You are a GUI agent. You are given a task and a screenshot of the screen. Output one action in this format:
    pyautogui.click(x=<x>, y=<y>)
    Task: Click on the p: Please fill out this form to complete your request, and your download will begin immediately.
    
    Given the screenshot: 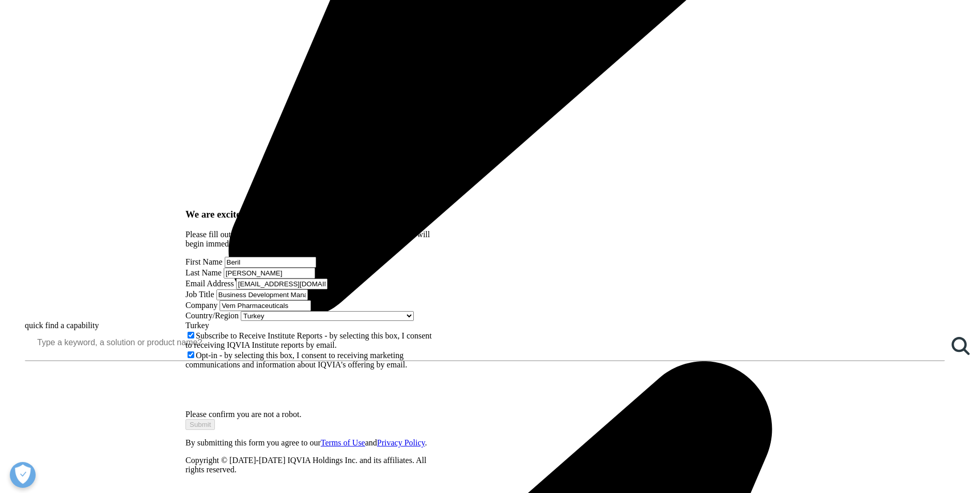 What is the action you would take?
    pyautogui.click(x=311, y=239)
    